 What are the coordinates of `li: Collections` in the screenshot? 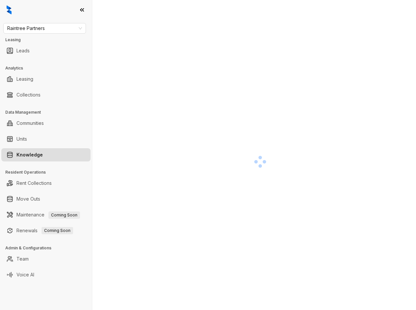 It's located at (46, 95).